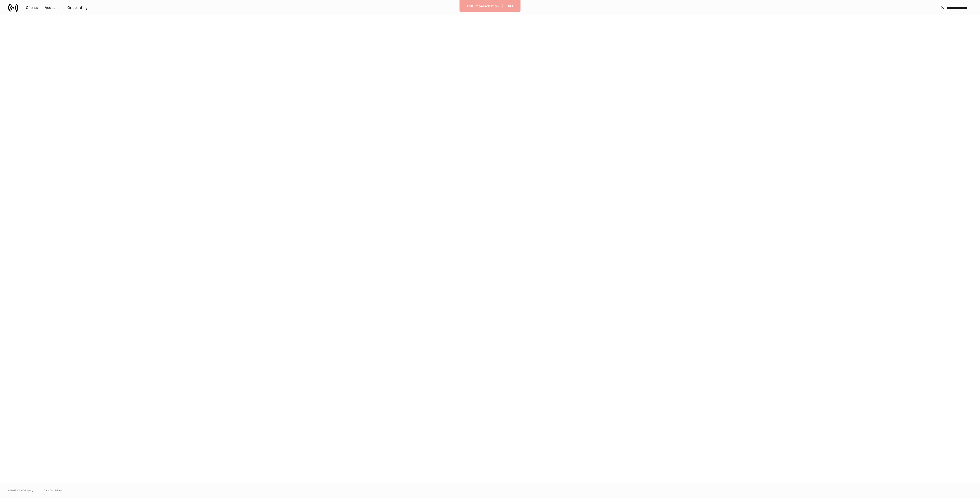 Image resolution: width=980 pixels, height=498 pixels. What do you see at coordinates (510, 6) in the screenshot?
I see `div: Blur` at bounding box center [510, 6].